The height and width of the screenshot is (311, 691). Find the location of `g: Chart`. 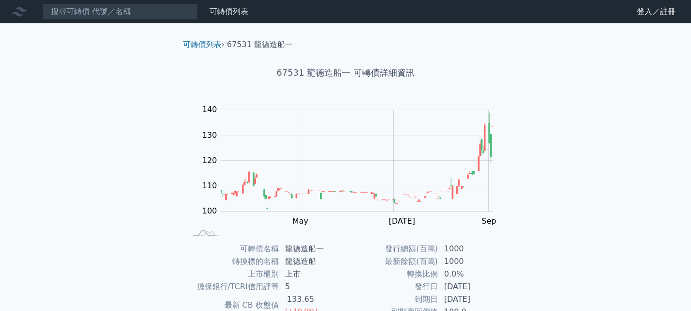

g: Chart is located at coordinates (352, 165).